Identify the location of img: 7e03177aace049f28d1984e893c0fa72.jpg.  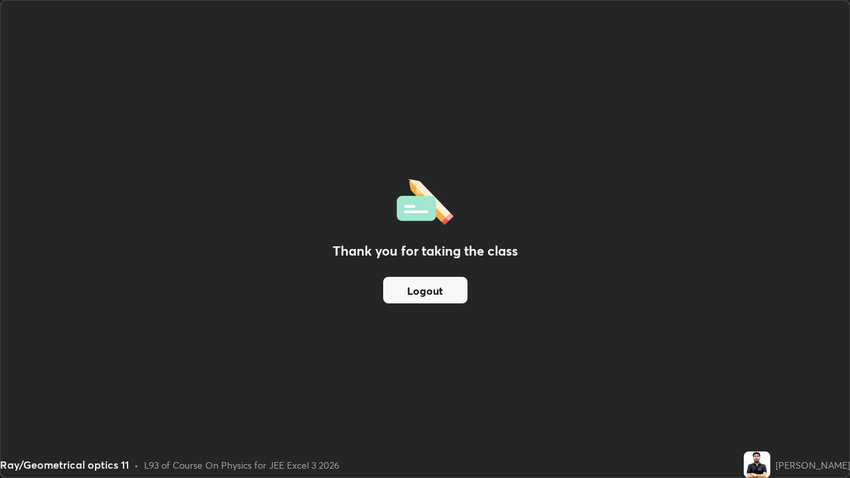
(757, 465).